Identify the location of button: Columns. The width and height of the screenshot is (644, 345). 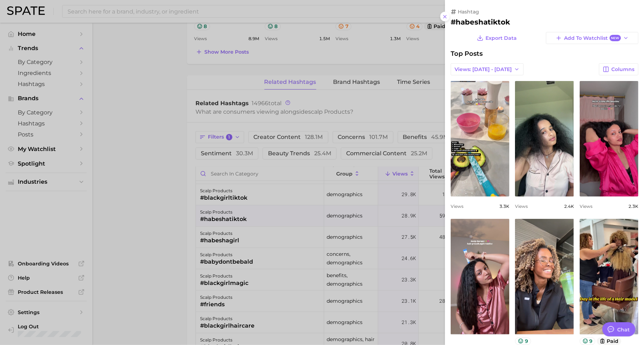
(618, 70).